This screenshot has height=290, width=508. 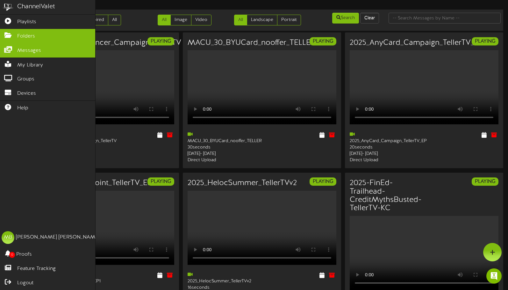 I want to click on span: Help, so click(x=23, y=108).